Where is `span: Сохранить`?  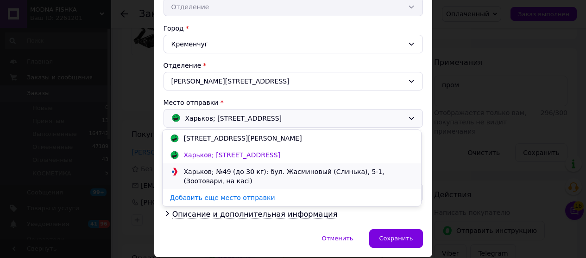
span: Сохранить is located at coordinates (396, 238).